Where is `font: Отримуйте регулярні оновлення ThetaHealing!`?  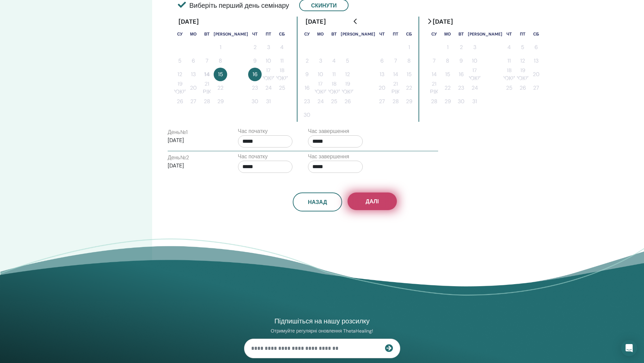
font: Отримуйте регулярні оновлення ThetaHealing! is located at coordinates (322, 331).